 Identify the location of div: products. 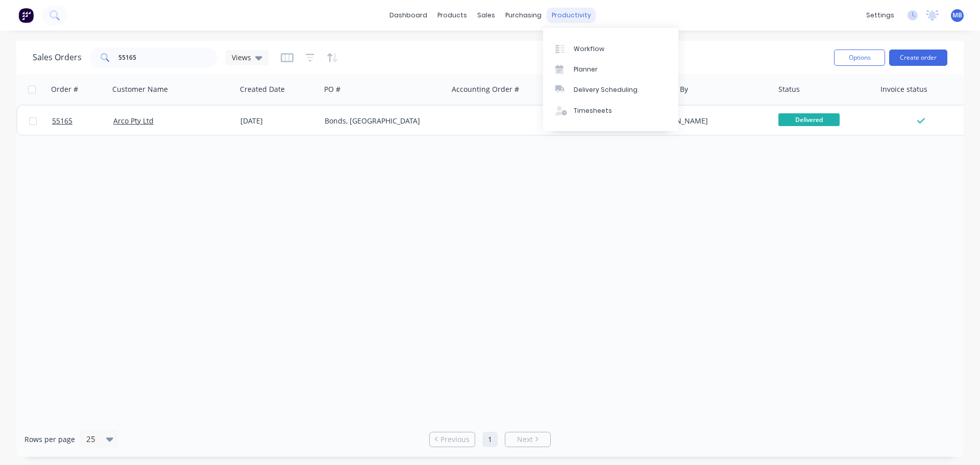
(452, 16).